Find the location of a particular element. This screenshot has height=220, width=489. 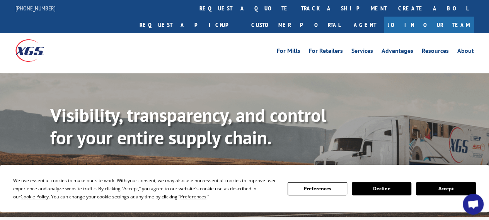

a: For Retailers is located at coordinates (326, 52).